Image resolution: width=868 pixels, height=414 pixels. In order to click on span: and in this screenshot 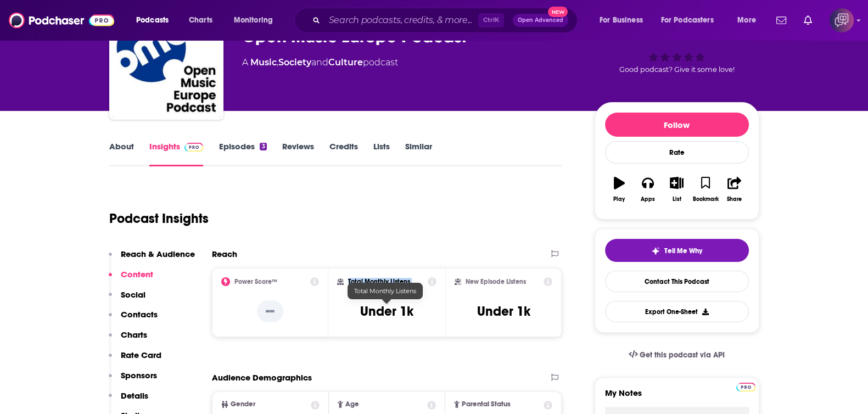, I will do `click(320, 62)`.